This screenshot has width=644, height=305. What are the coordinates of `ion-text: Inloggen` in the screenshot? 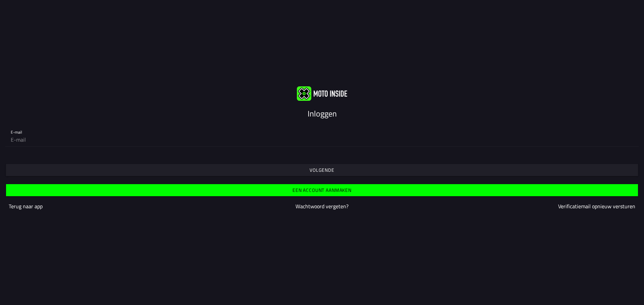 It's located at (322, 114).